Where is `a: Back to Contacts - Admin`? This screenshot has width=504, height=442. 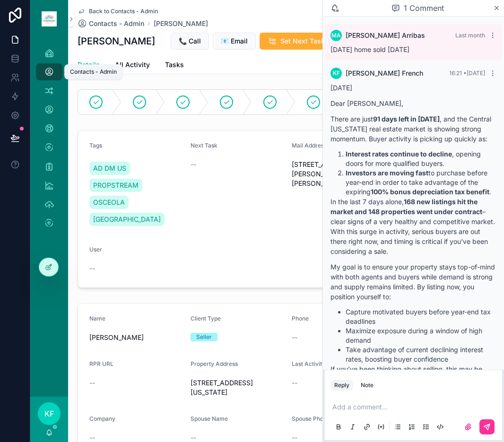
a: Back to Contacts - Admin is located at coordinates (118, 11).